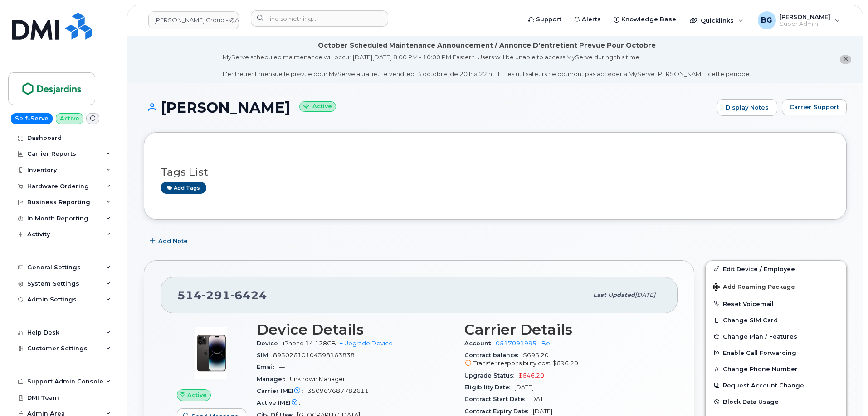  What do you see at coordinates (216, 296) in the screenshot?
I see `span: 291` at bounding box center [216, 296].